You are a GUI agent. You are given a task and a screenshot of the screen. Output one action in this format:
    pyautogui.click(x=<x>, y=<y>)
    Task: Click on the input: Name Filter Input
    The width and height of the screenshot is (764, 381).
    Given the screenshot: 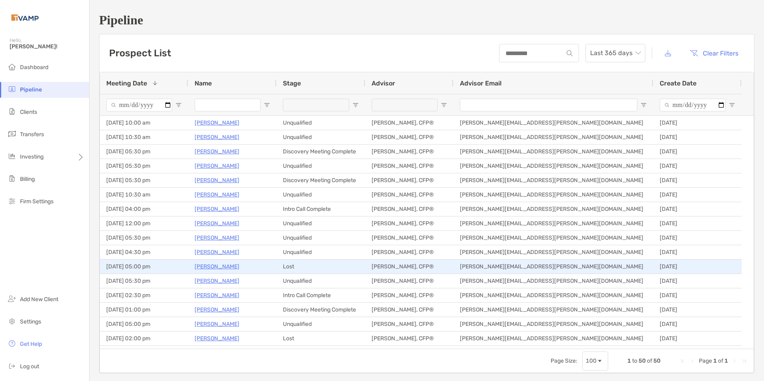 What is the action you would take?
    pyautogui.click(x=227, y=105)
    